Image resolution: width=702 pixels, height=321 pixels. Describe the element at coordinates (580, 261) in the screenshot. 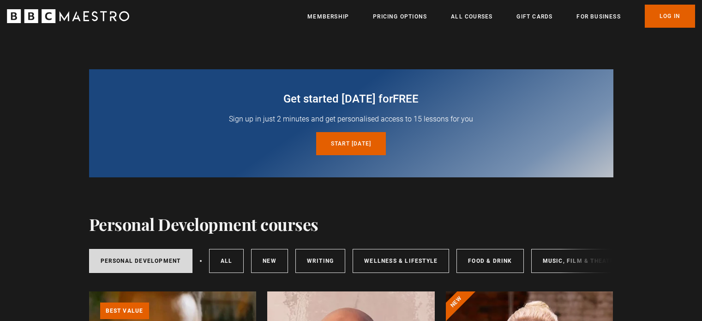

I see `a: Music, Film & Theatre` at that location.